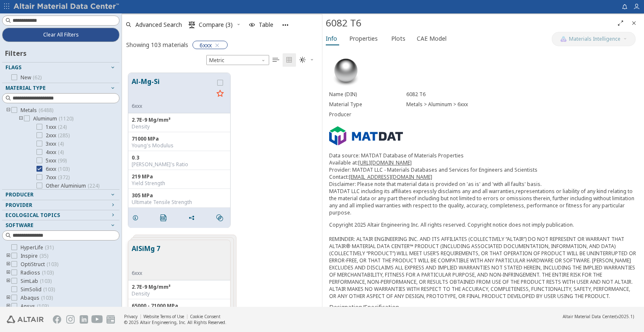 Image resolution: width=644 pixels, height=332 pixels. Describe the element at coordinates (19, 225) in the screenshot. I see `span: Software` at that location.